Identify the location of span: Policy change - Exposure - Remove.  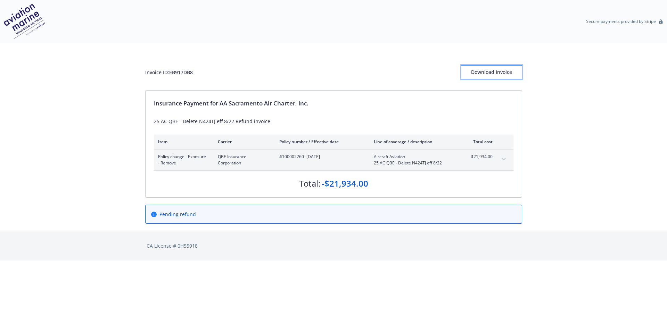
(182, 160).